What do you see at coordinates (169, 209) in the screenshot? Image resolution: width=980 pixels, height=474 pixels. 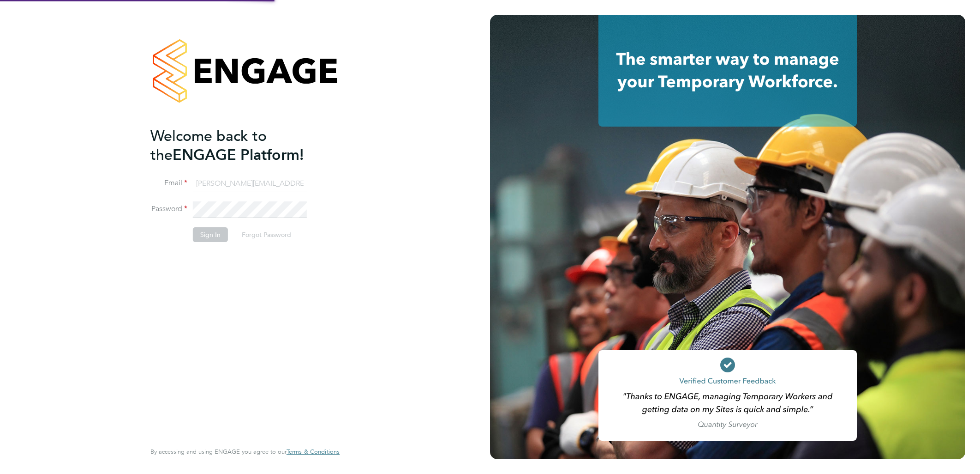 I see `label: Password` at bounding box center [169, 209].